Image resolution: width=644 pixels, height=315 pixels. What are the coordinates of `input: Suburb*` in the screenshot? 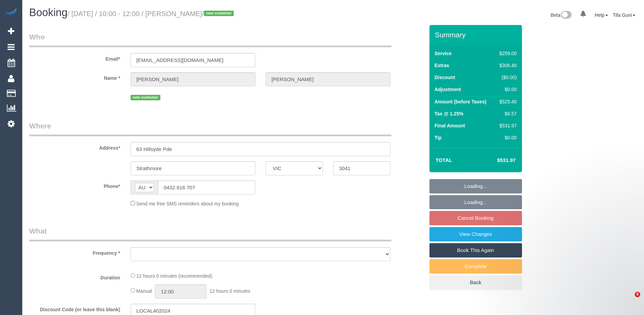 It's located at (193, 168).